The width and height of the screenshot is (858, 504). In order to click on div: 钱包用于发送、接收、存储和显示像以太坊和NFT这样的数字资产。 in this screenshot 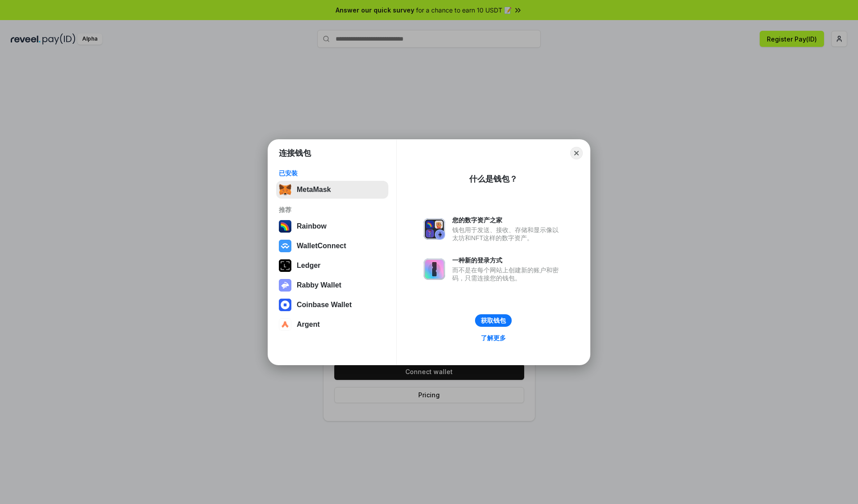, I will do `click(508, 234)`.